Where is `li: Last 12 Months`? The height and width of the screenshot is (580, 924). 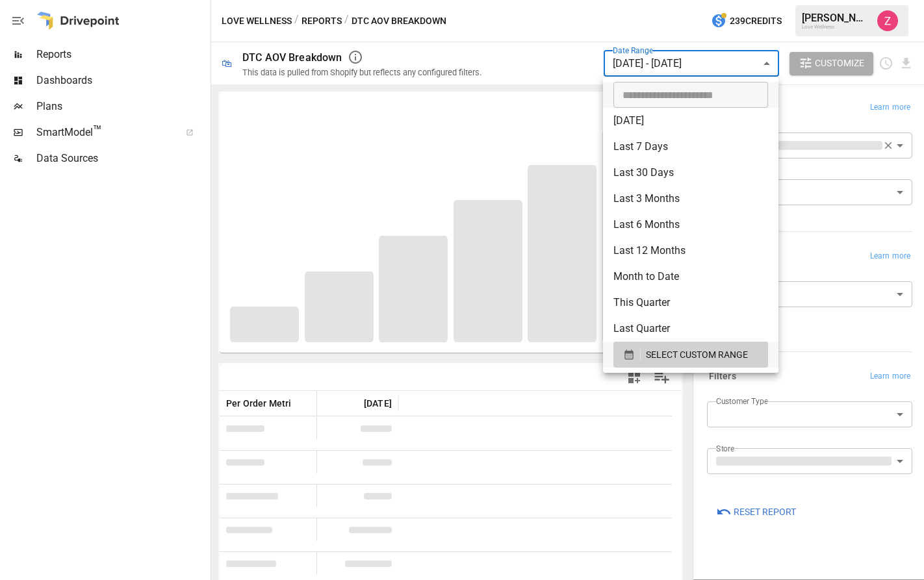
li: Last 12 Months is located at coordinates (690, 251).